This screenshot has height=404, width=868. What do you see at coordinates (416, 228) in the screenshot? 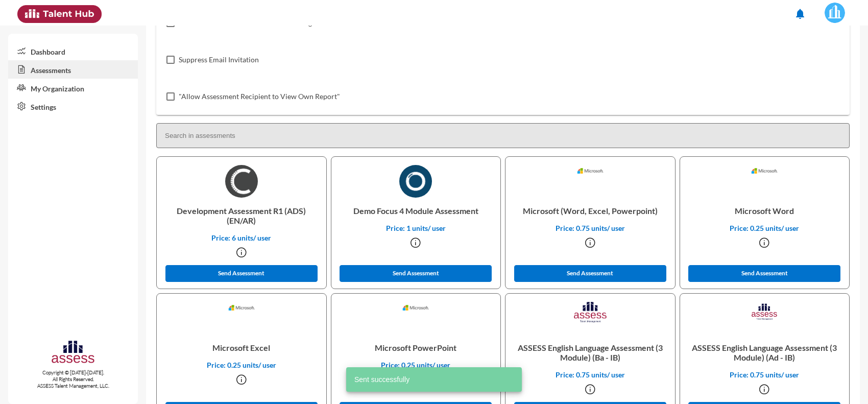
I see `p: Price: 1 units/ user` at bounding box center [416, 228].